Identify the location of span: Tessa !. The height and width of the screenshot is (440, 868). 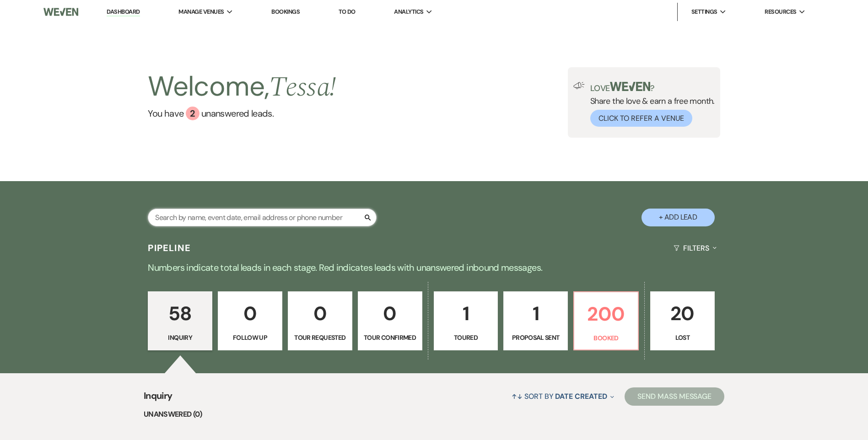
(303, 87).